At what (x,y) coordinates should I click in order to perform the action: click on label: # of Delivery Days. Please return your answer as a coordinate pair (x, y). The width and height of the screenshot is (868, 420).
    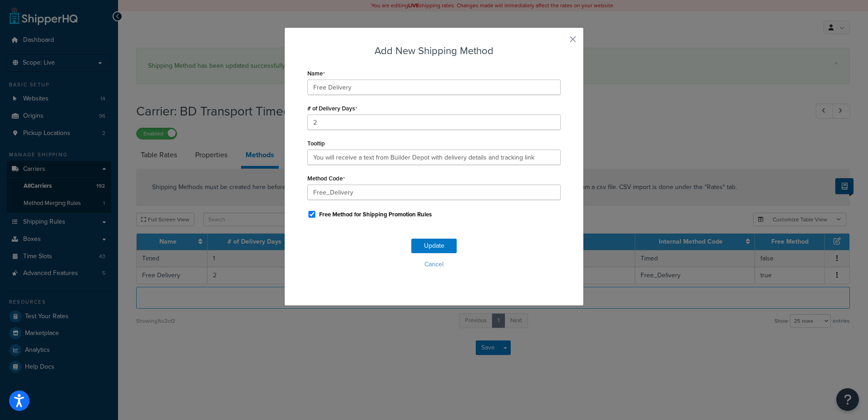
    Looking at the image, I should click on (332, 109).